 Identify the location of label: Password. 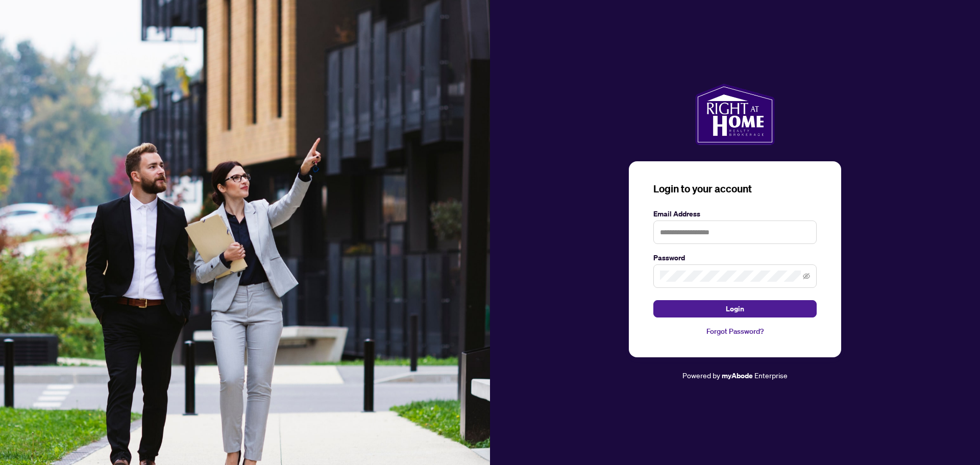
(735, 258).